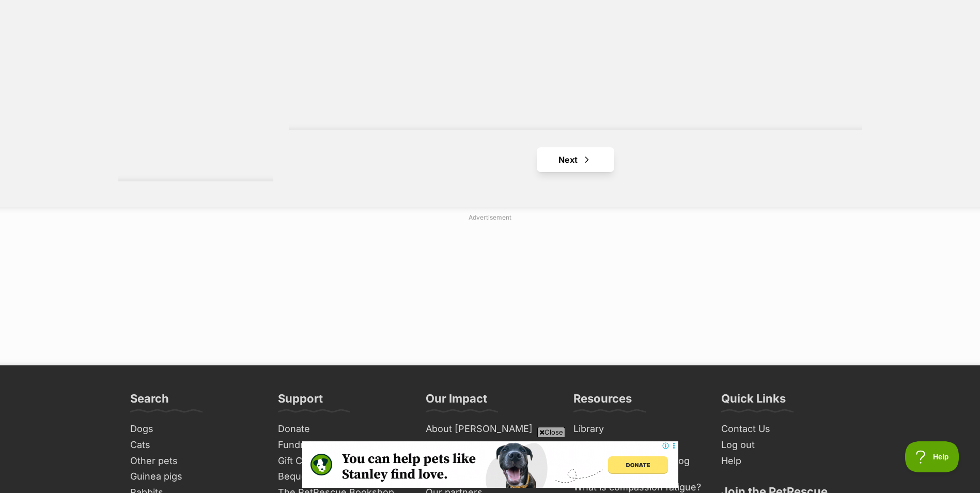 This screenshot has width=980, height=493. Describe the element at coordinates (786, 461) in the screenshot. I see `a: Help` at that location.